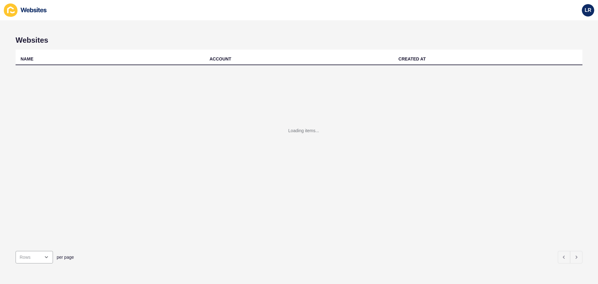 Image resolution: width=598 pixels, height=284 pixels. What do you see at coordinates (587, 10) in the screenshot?
I see `span: LR` at bounding box center [587, 10].